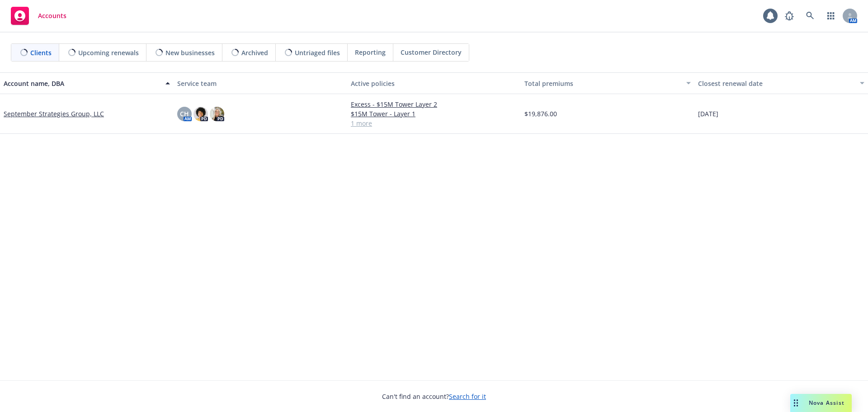  I want to click on span: $19,876.00, so click(541, 114).